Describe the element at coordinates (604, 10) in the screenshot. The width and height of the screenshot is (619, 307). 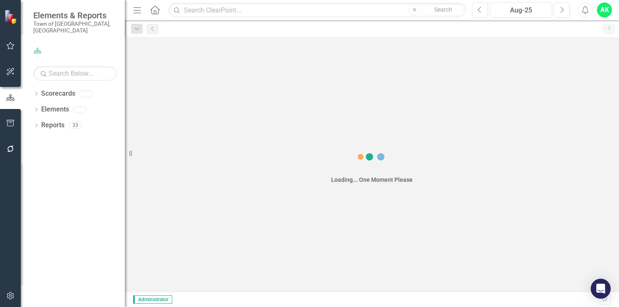
I see `div: AK` at that location.